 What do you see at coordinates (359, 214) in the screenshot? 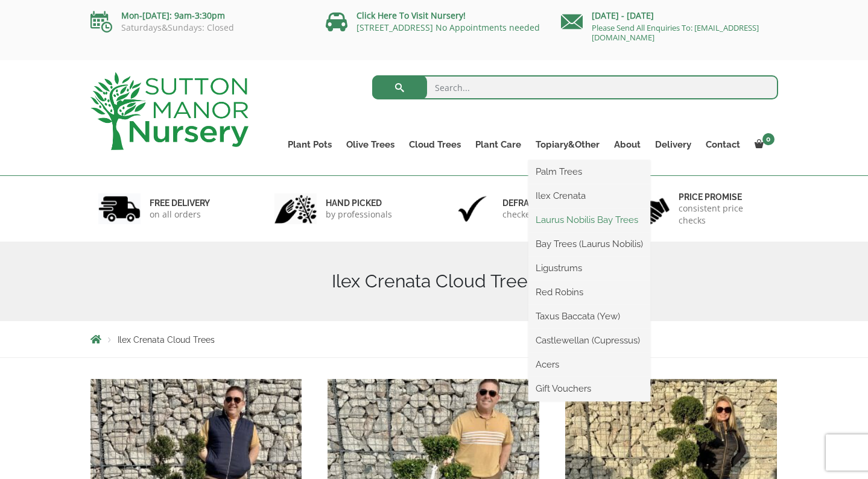
I see `p: by professionals` at bounding box center [359, 214].